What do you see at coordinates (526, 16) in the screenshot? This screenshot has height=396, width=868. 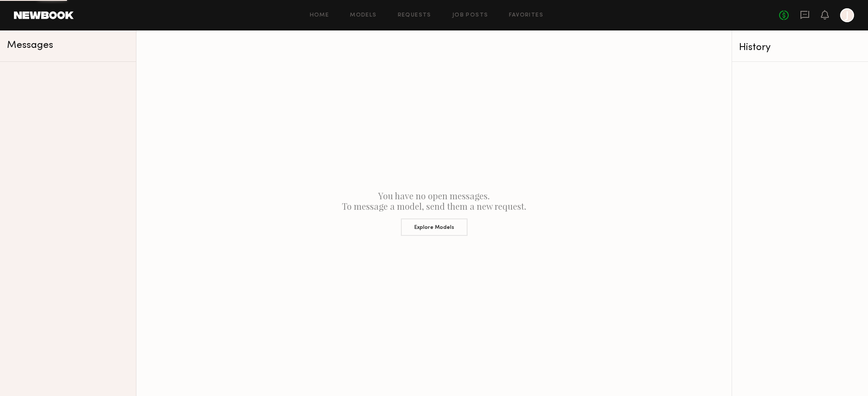 I see `a: Favorites` at bounding box center [526, 16].